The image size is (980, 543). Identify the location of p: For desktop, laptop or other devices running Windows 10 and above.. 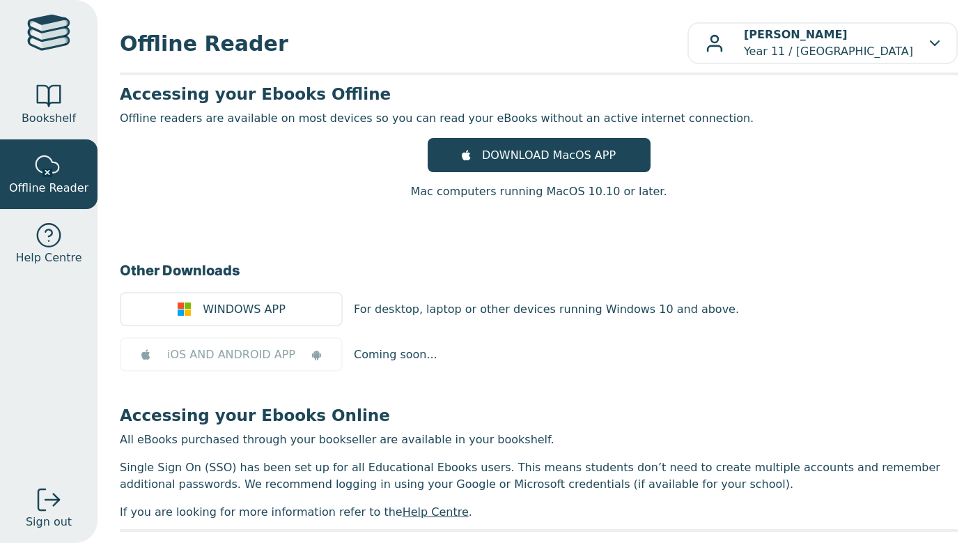
(546, 309).